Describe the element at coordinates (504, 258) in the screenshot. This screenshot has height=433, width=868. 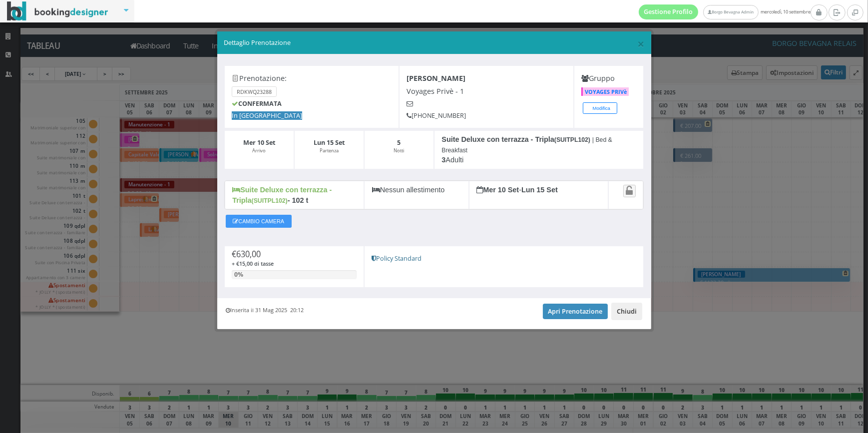
I see `h5: Policy Standard` at that location.